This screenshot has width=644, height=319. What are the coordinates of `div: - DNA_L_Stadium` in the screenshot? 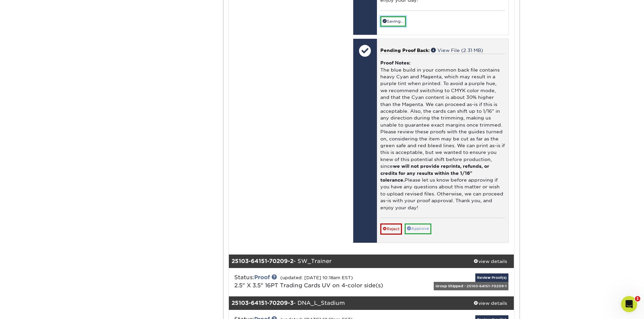 It's located at (348, 303).